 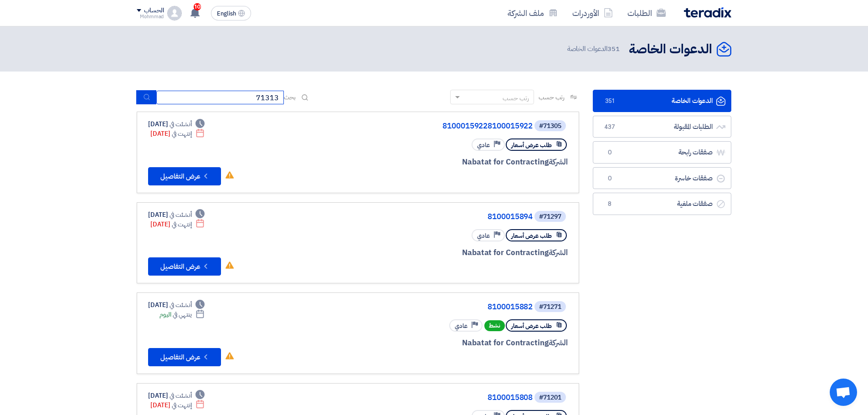 I want to click on div: Mohmmad, so click(x=150, y=16).